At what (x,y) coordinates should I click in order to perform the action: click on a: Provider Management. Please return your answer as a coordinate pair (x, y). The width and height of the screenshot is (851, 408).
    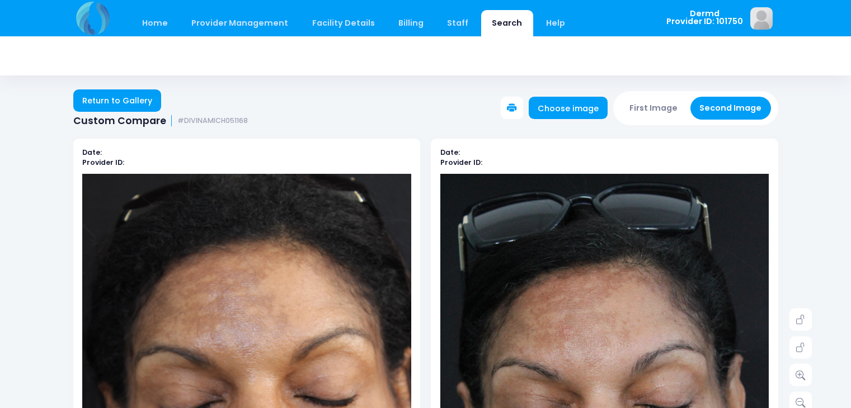
    Looking at the image, I should click on (240, 23).